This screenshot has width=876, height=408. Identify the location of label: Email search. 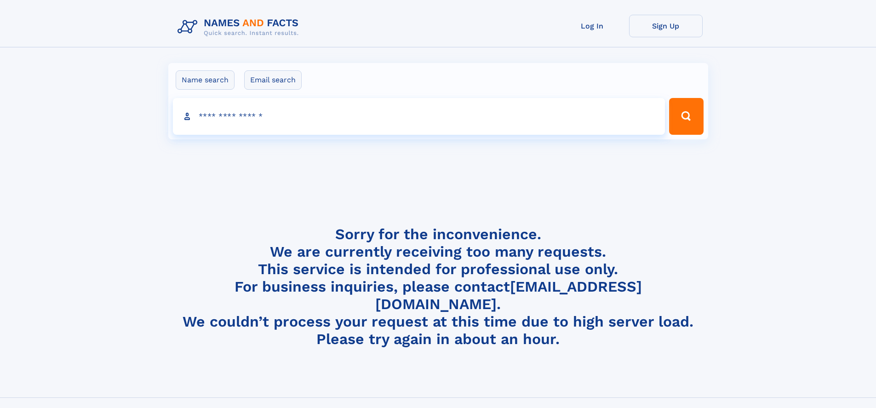
(273, 80).